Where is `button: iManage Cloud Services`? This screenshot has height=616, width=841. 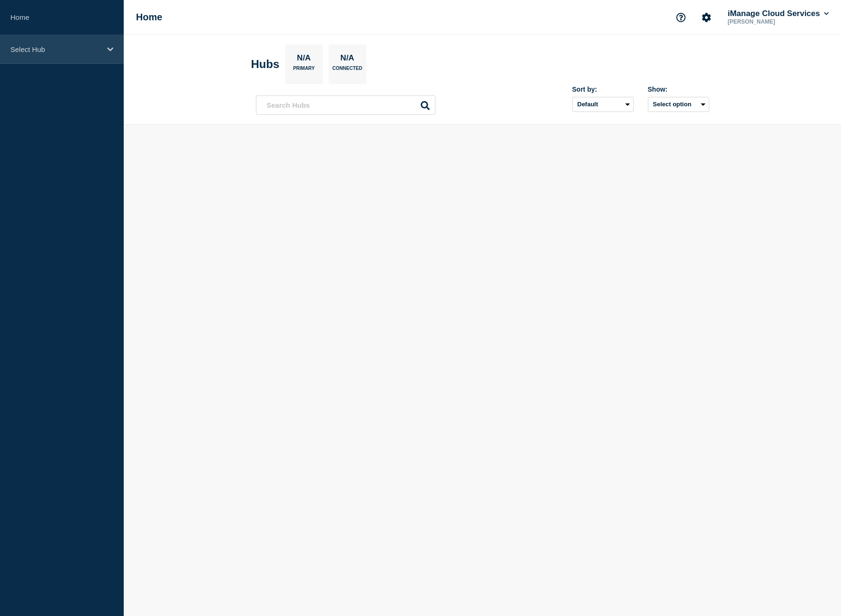
button: iManage Cloud Services is located at coordinates (778, 13).